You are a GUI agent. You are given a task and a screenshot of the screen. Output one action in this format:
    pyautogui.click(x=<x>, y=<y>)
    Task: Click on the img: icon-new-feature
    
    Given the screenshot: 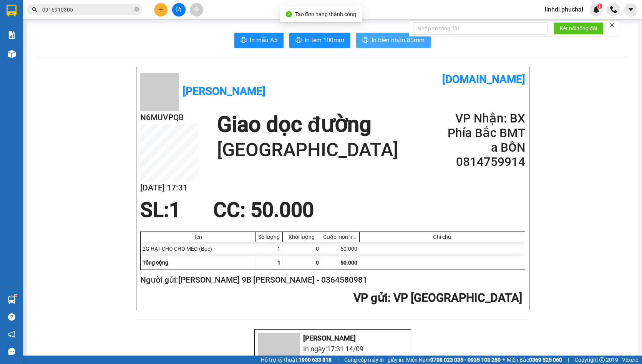 What is the action you would take?
    pyautogui.click(x=597, y=10)
    